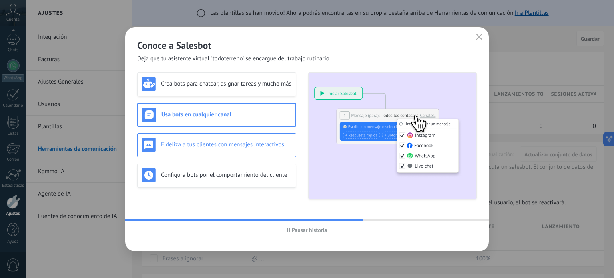 The image size is (614, 278). Describe the element at coordinates (309, 230) in the screenshot. I see `span: Pausar historia` at that location.